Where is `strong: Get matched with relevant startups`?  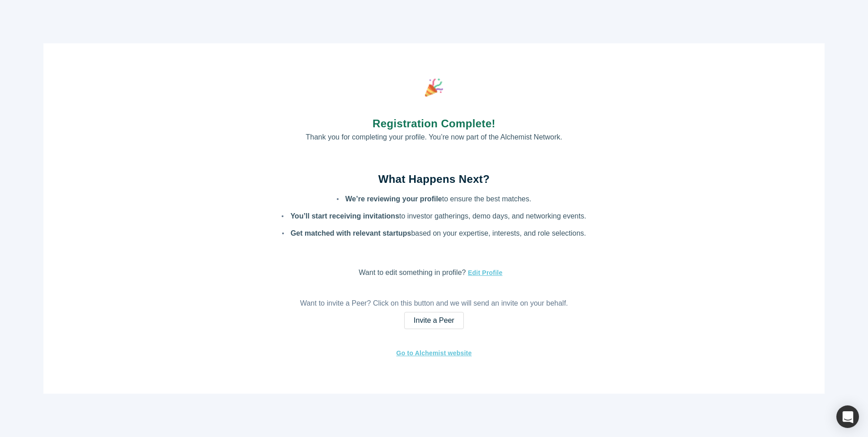
strong: Get matched with relevant startups is located at coordinates (351, 233).